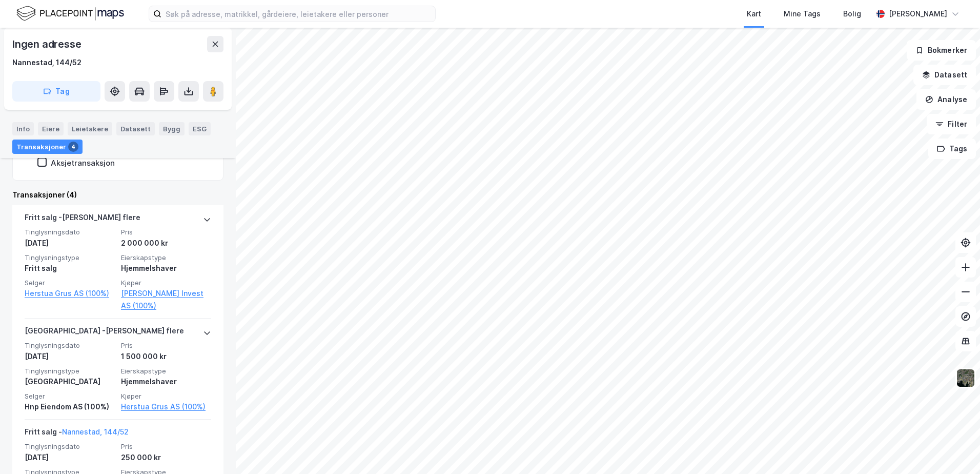  What do you see at coordinates (944, 75) in the screenshot?
I see `button: Datasett` at bounding box center [944, 75].